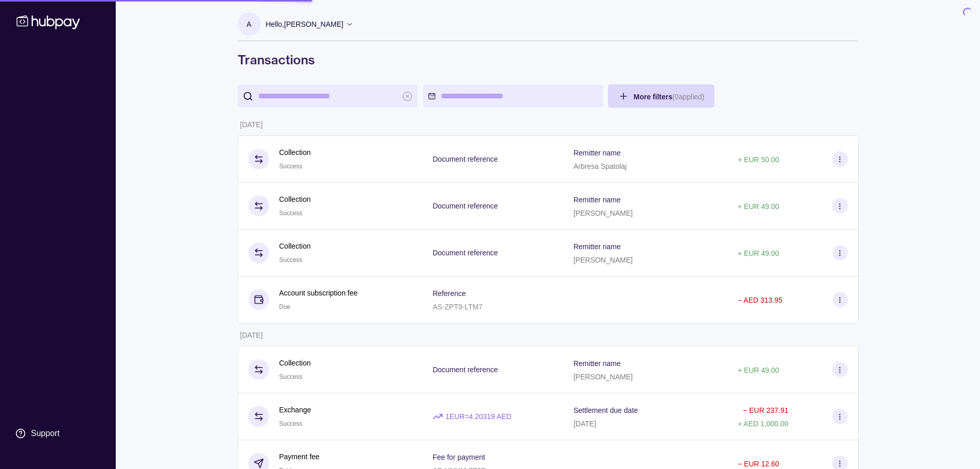 This screenshot has height=469, width=980. Describe the element at coordinates (760, 300) in the screenshot. I see `p: − AED 313.95` at that location.